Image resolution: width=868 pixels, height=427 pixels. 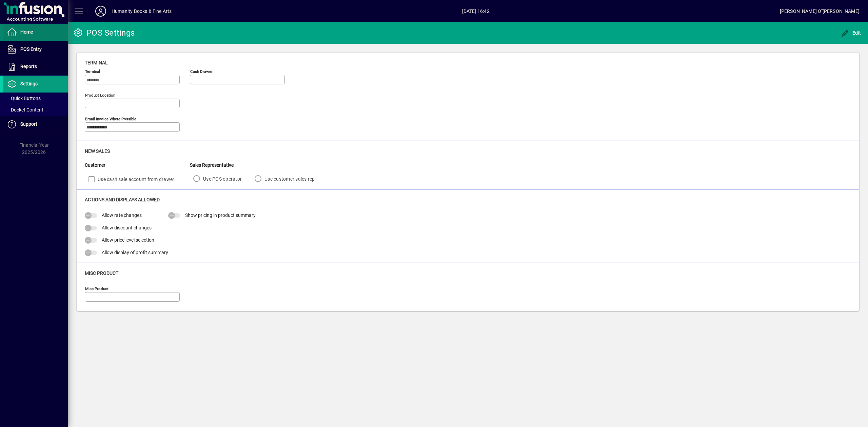 I want to click on span: Docket Content, so click(x=25, y=110).